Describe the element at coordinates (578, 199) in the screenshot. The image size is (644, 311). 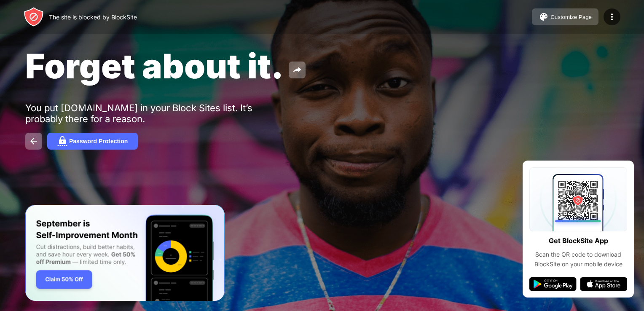
I see `img: qrcode.svg` at that location.